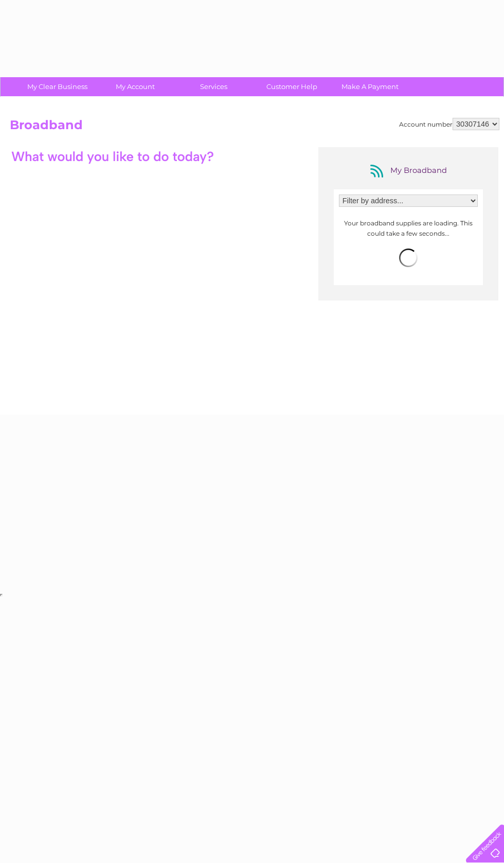 This screenshot has width=504, height=863. What do you see at coordinates (254, 127) in the screenshot?
I see `h2: Broadband` at bounding box center [254, 127].